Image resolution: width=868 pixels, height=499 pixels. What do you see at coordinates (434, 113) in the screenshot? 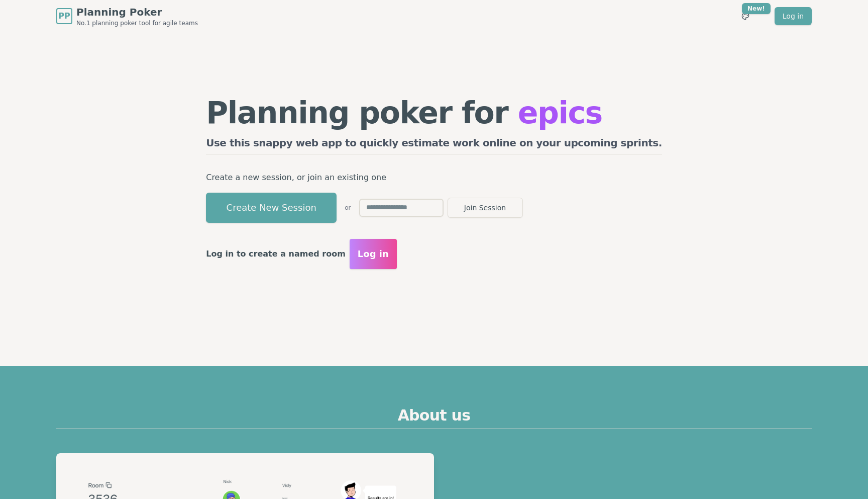
I see `h1: Planning poker for` at bounding box center [434, 113].